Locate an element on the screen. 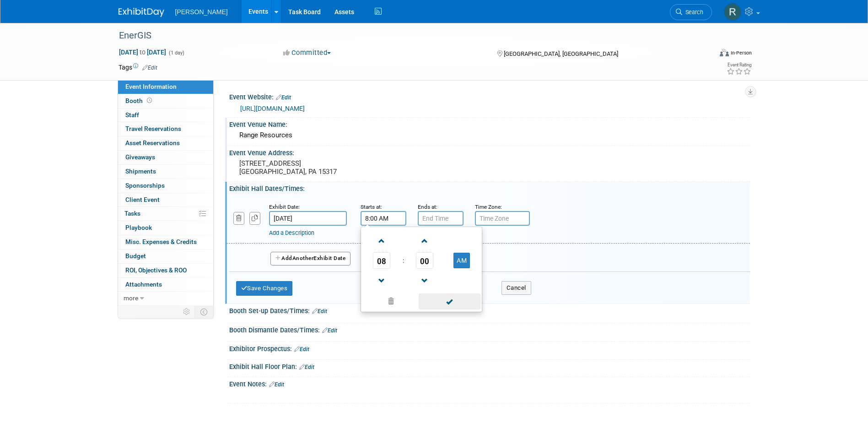 Image resolution: width=868 pixels, height=423 pixels. span: Event Information is located at coordinates (151, 87).